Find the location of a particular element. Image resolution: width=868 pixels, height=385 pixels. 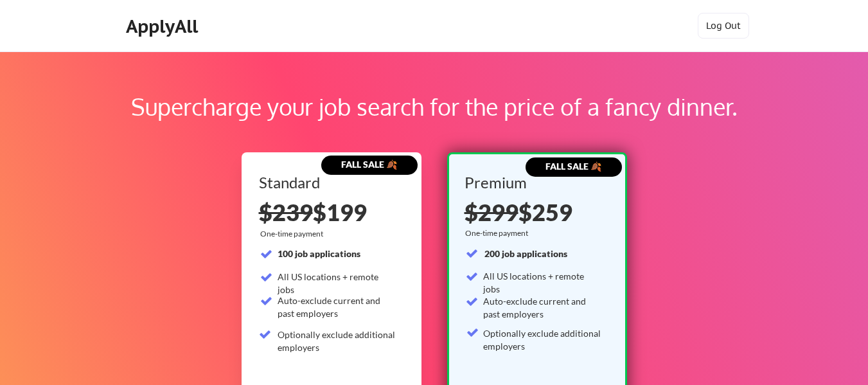

div: $259 is located at coordinates (535, 212).